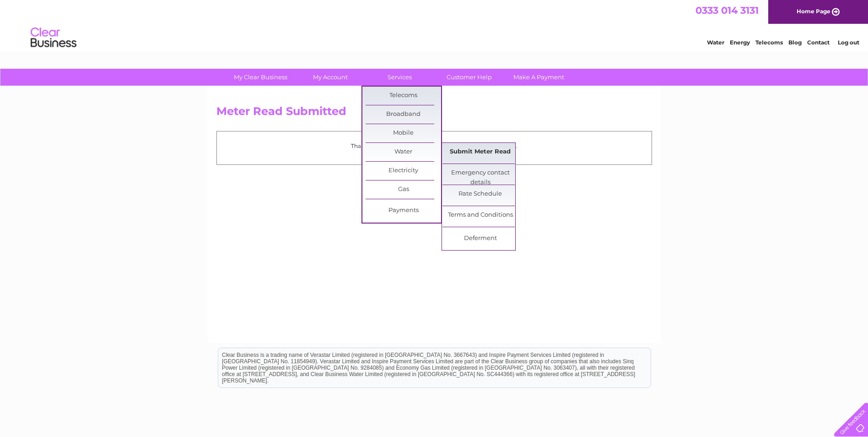 This screenshot has height=437, width=868. What do you see at coordinates (480, 173) in the screenshot?
I see `a: Emergency contact details` at bounding box center [480, 173].